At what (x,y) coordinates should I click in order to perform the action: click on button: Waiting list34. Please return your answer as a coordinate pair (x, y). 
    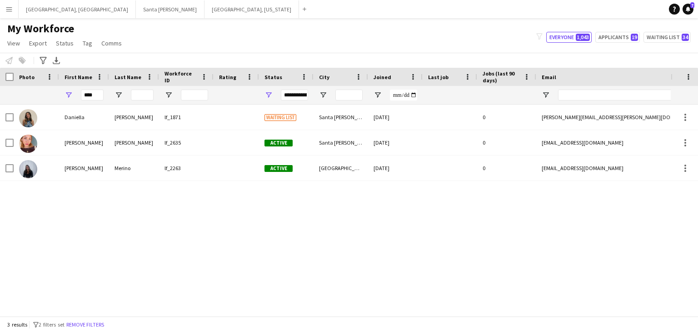
    Looking at the image, I should click on (667, 37).